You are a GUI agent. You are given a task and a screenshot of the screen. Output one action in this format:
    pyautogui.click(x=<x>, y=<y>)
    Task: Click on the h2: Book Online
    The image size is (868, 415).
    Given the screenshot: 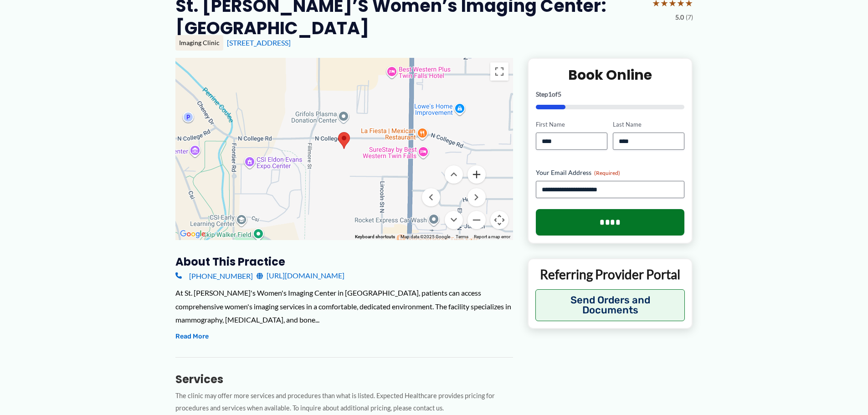 What is the action you would take?
    pyautogui.click(x=610, y=75)
    